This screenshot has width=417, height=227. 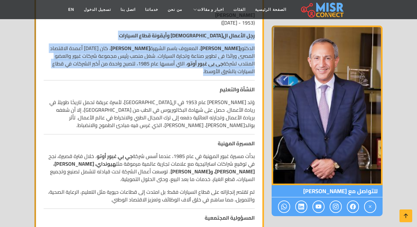 What do you see at coordinates (208, 10) in the screenshot?
I see `a: اخبار و مقالات` at bounding box center [208, 10].